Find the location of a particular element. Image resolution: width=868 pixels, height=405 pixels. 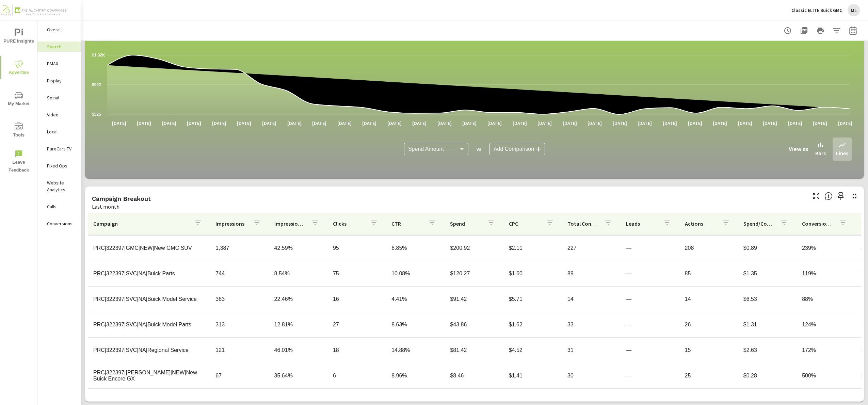

span: My Market is located at coordinates (18, 99).